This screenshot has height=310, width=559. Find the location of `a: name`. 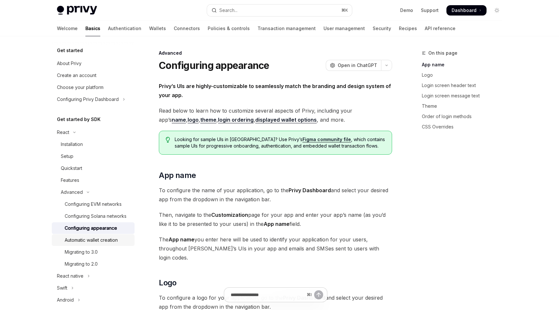

a: name is located at coordinates (179, 120).